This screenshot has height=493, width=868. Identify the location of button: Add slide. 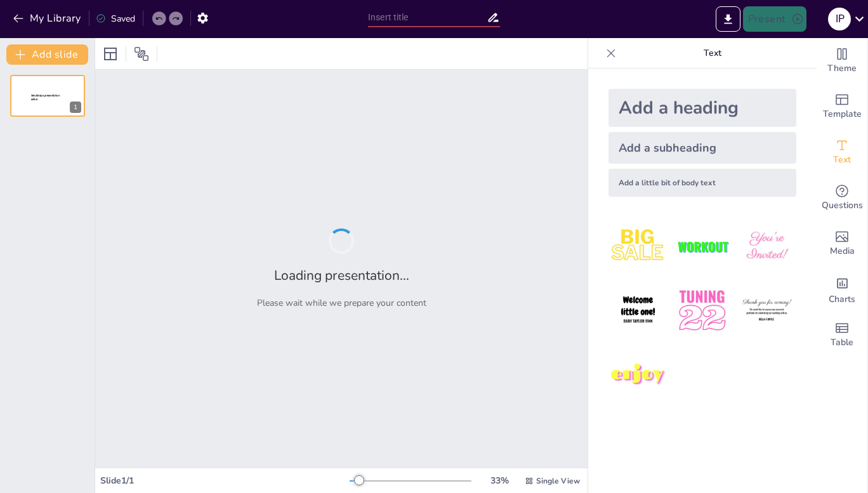
(47, 54).